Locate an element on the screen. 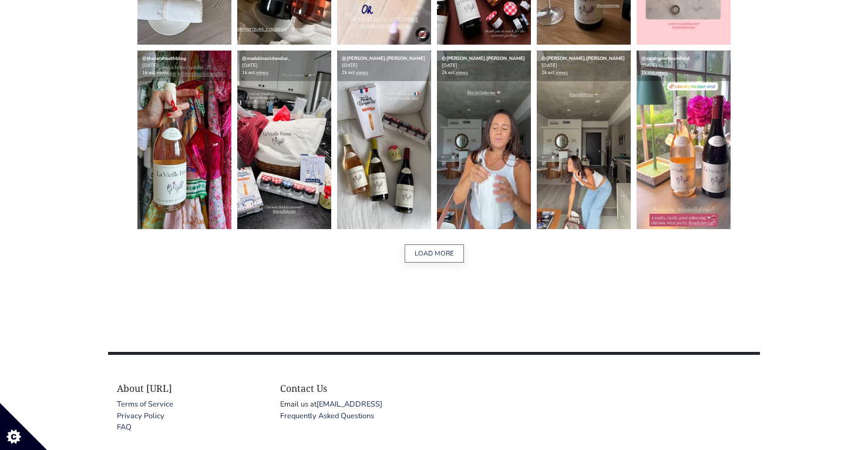 This screenshot has height=450, width=868. a: FAQ is located at coordinates (124, 427).